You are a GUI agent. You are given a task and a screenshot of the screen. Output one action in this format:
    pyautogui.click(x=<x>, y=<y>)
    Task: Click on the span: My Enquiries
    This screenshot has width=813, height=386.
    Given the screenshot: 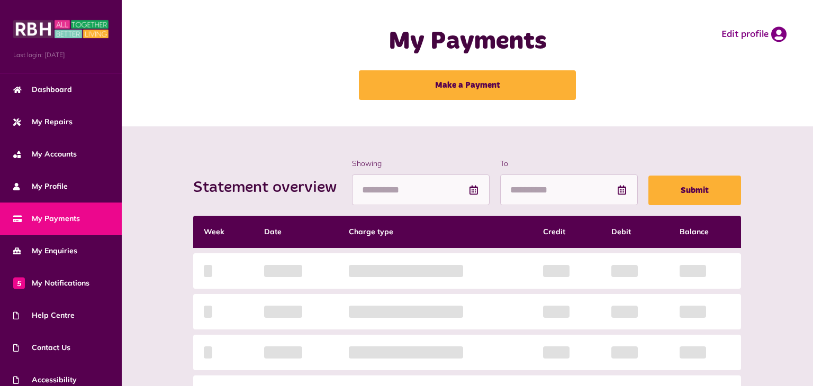 What is the action you would take?
    pyautogui.click(x=45, y=251)
    